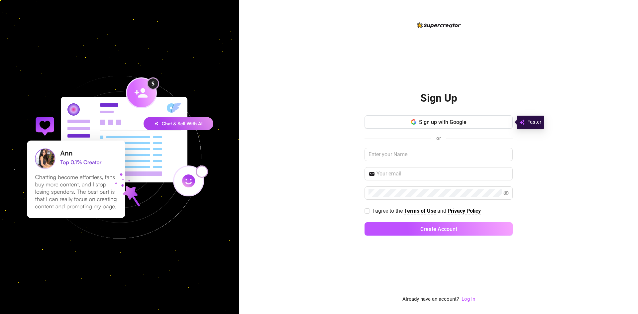 The height and width of the screenshot is (314, 638). Describe the element at coordinates (439, 155) in the screenshot. I see `input: Enter your Name` at that location.